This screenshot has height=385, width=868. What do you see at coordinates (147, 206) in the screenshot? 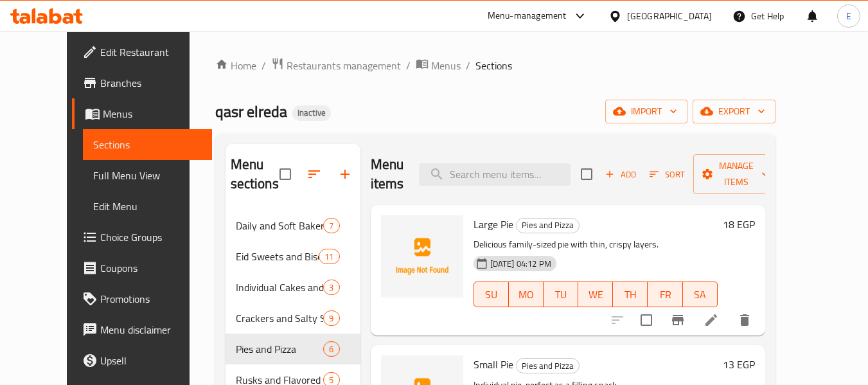
I see `a: Edit Menu` at bounding box center [147, 206].